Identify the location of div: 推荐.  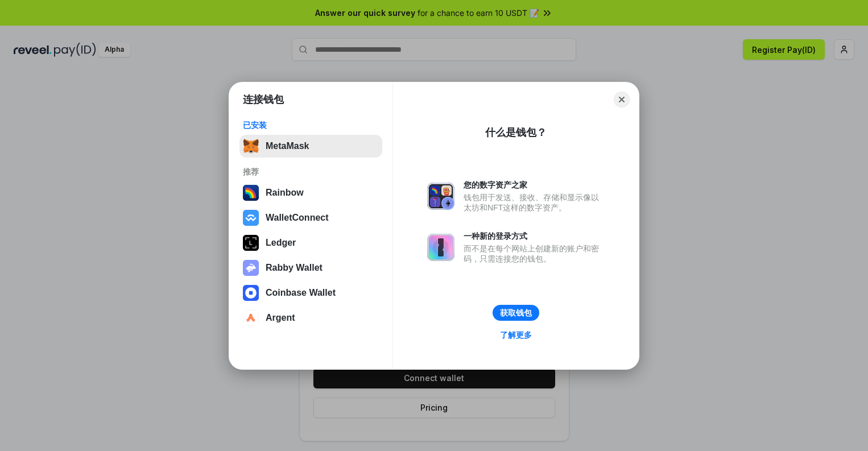
(310, 172).